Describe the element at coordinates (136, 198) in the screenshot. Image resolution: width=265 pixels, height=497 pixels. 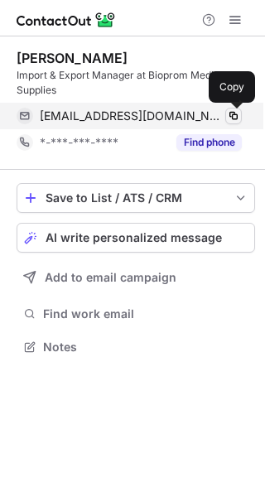
I see `div: Save to List / ATS / CRM` at that location.